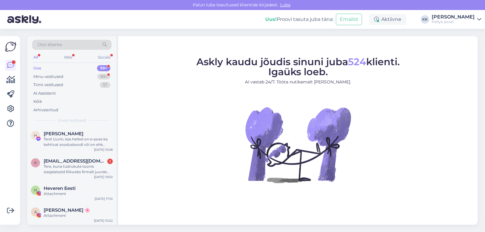  I want to click on div: Tere! Uurin, kas hetkel on e-poes ka kehtivat sooduskoodi või on ehk taasiseseisvumispäeval pakku..., so click(78, 142).